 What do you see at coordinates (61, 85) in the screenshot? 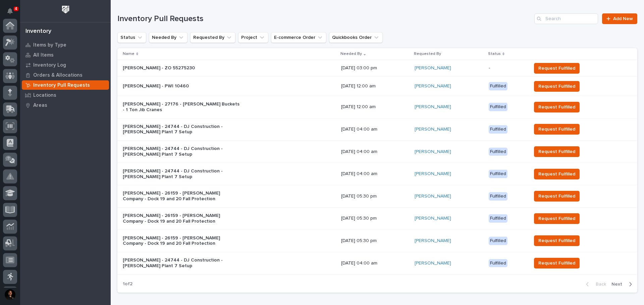
I see `p: Inventory Pull Requests` at bounding box center [61, 85].